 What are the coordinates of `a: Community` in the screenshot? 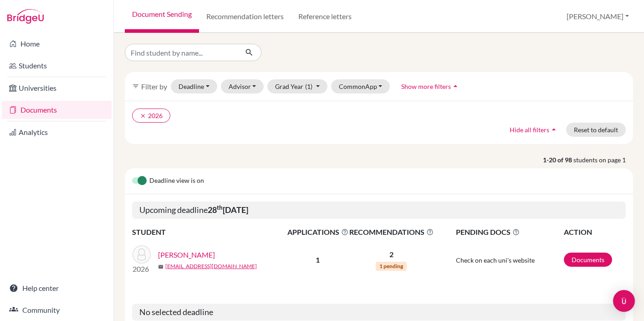 It's located at (56, 310).